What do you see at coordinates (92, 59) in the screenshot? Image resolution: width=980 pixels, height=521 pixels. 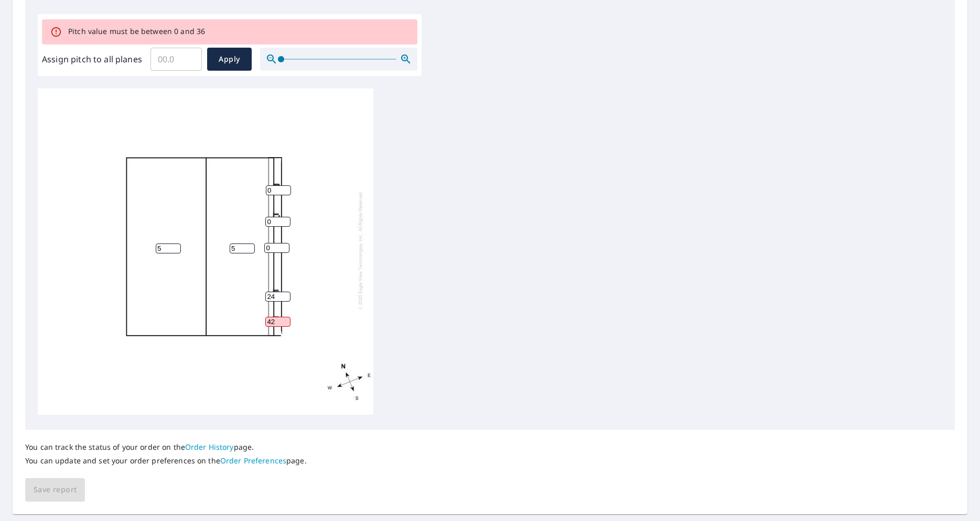 I see `label: Assign pitch to all planes` at bounding box center [92, 59].